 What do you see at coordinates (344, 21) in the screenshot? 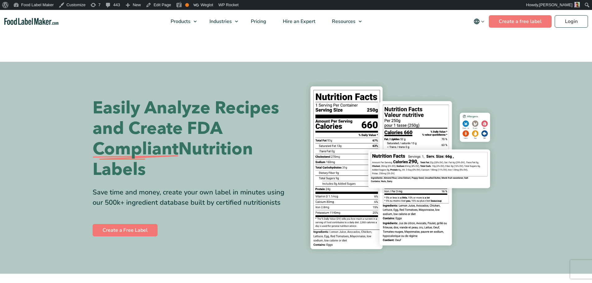
I see `a: Resources` at bounding box center [344, 21].